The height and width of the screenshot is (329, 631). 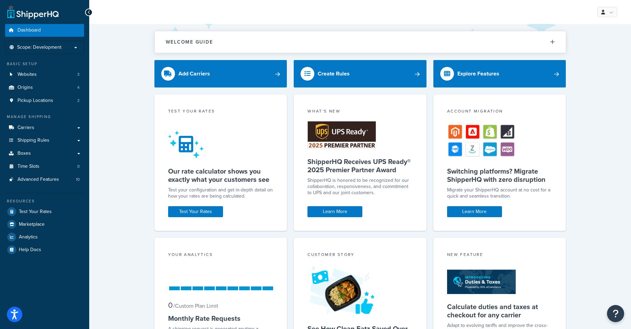 What do you see at coordinates (500, 175) in the screenshot?
I see `h5: Switching platforms? Migrate ShipperHQ with zero disruption` at bounding box center [500, 175].